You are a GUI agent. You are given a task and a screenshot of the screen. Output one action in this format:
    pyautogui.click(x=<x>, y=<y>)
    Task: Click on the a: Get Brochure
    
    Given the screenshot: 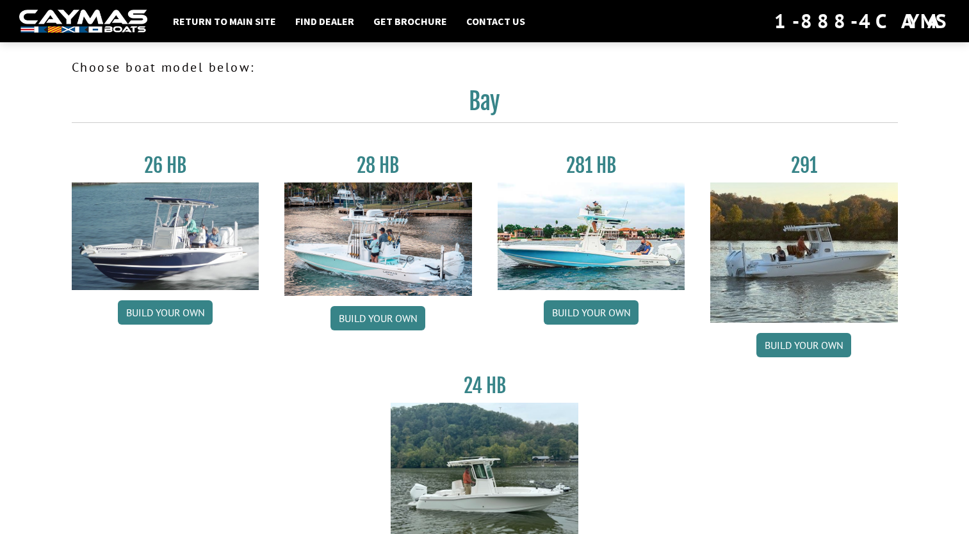 What is the action you would take?
    pyautogui.click(x=410, y=21)
    